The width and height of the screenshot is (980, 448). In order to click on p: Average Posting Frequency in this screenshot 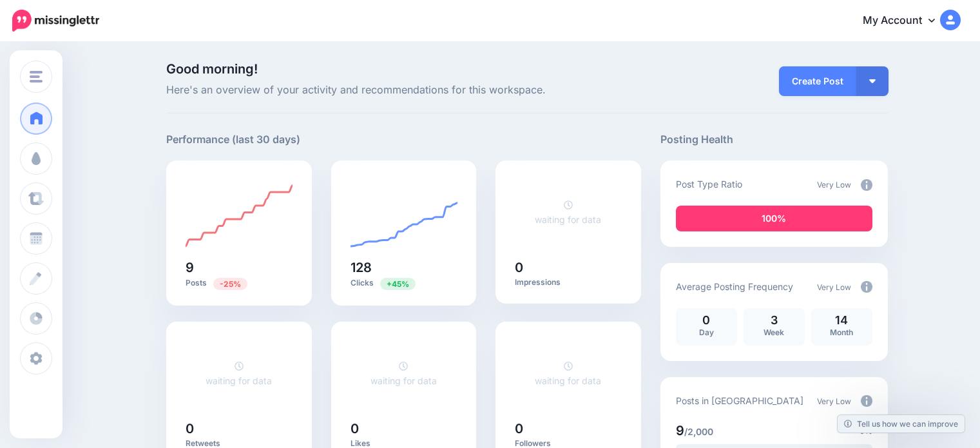, I will do `click(735, 286)`.